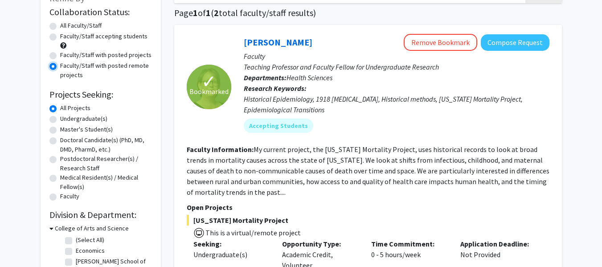 The image size is (602, 267). I want to click on span: 2, so click(216, 12).